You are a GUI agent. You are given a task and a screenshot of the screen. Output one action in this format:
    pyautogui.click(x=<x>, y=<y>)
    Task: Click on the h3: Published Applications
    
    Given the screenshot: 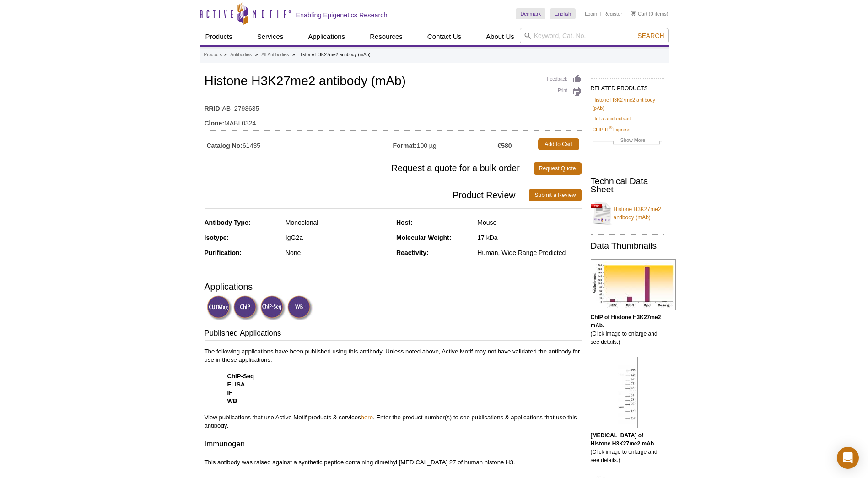 What is the action you would take?
    pyautogui.click(x=393, y=334)
    